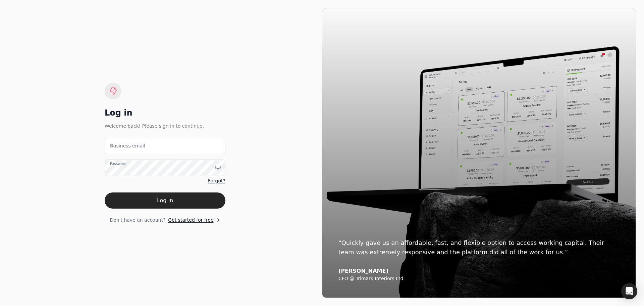  I want to click on div: CFO @ Trimark Interiors Ltd., so click(479, 278).